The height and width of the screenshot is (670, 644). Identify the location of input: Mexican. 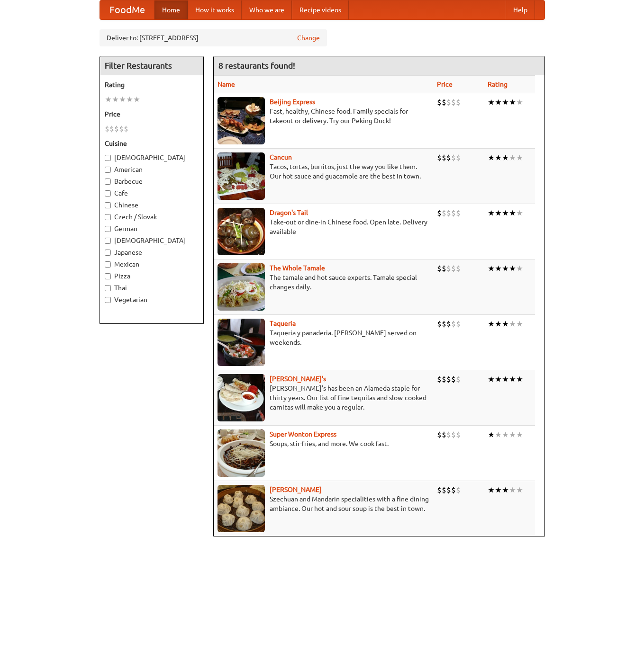
(107, 264).